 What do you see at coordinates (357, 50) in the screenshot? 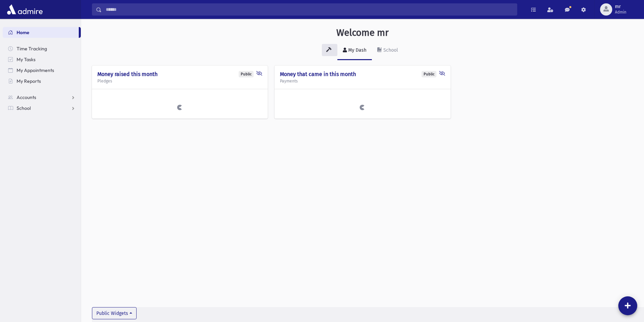
I see `div: My Dash` at bounding box center [357, 50].